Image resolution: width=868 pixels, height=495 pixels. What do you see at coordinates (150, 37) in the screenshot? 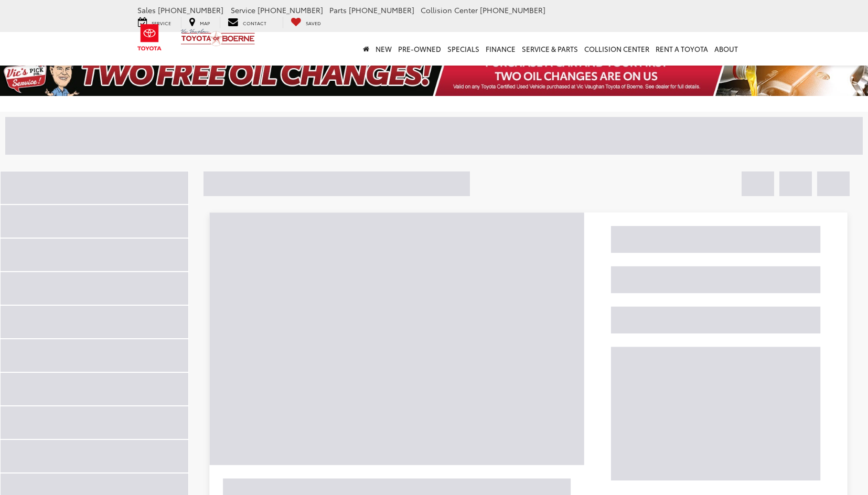
I see `img: Toyota` at bounding box center [150, 37].